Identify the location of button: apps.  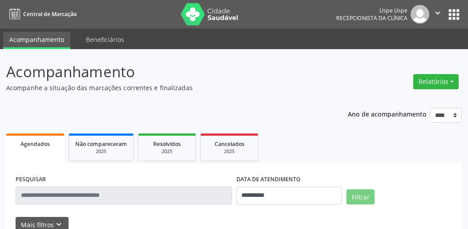
(454, 14).